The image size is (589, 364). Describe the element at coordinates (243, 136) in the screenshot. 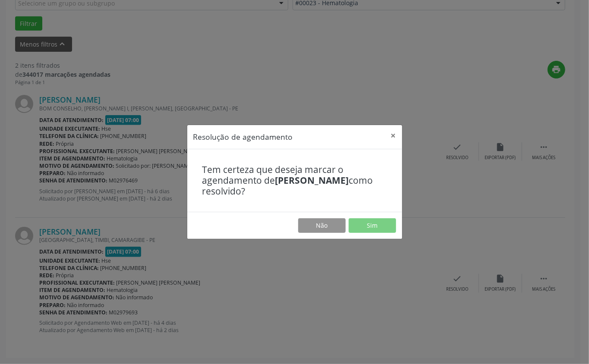

I see `h5: Resolução de agendamento` at that location.